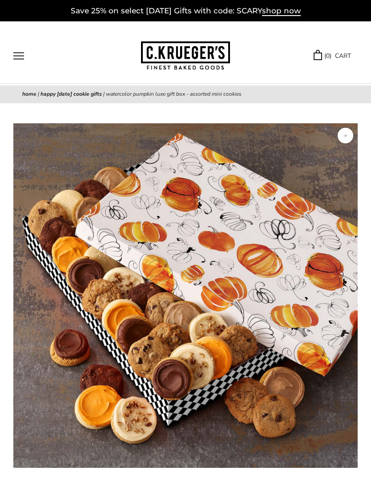  I want to click on span: Watercolor Pumpkin Luxe Gift Box - Assorted Mini Cookies, so click(174, 94).